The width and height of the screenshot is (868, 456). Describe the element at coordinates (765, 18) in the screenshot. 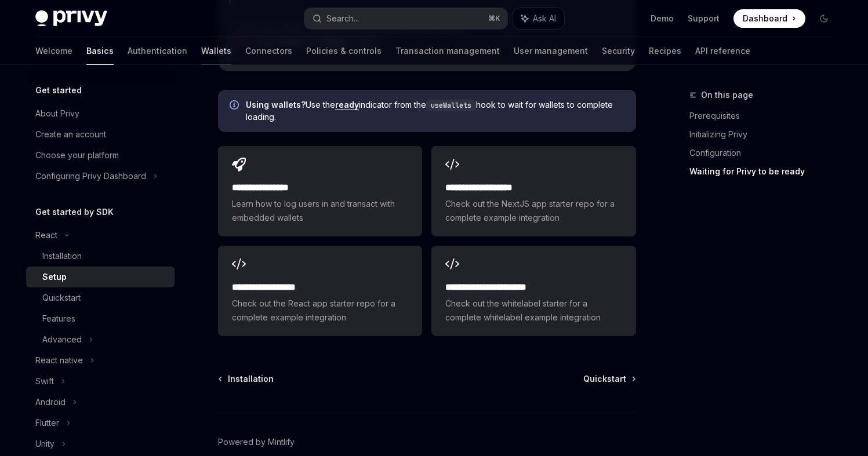

I see `span: Dashboard` at that location.